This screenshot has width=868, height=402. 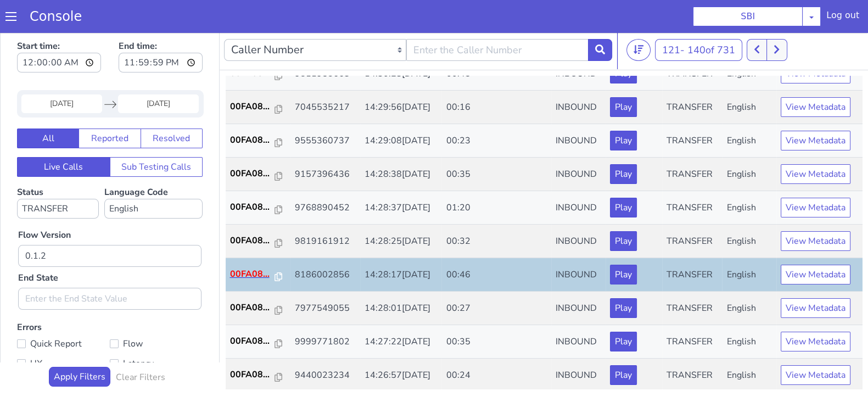 I want to click on a: Console, so click(x=55, y=17).